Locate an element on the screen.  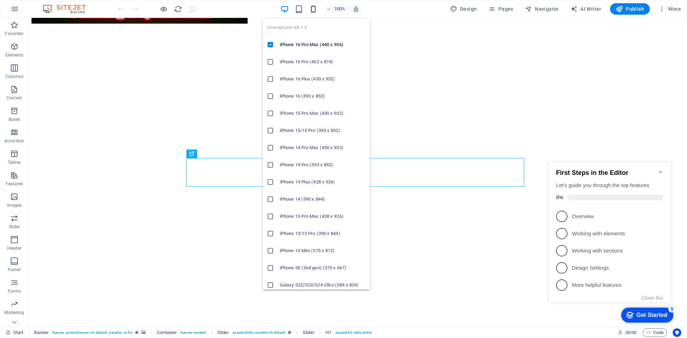
div: 5 is located at coordinates (126, 157).